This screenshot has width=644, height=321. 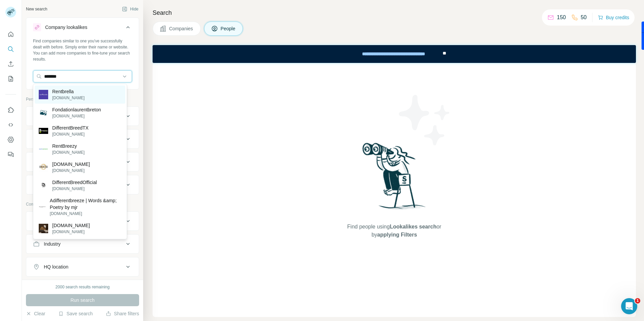 What do you see at coordinates (43, 131) in the screenshot?
I see `img: DifferentBreedTX` at bounding box center [43, 131].